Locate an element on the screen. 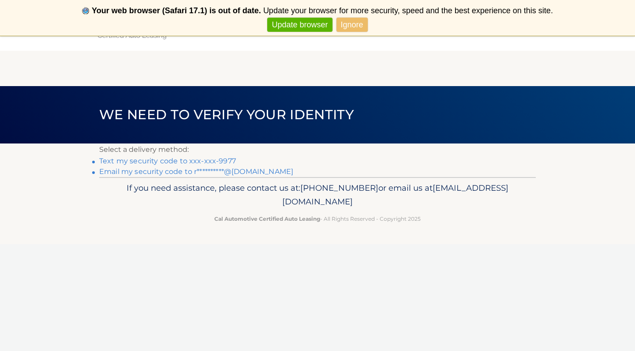 This screenshot has width=635, height=351. p: - All Rights Reserved - Copyright 2025 is located at coordinates (318, 218).